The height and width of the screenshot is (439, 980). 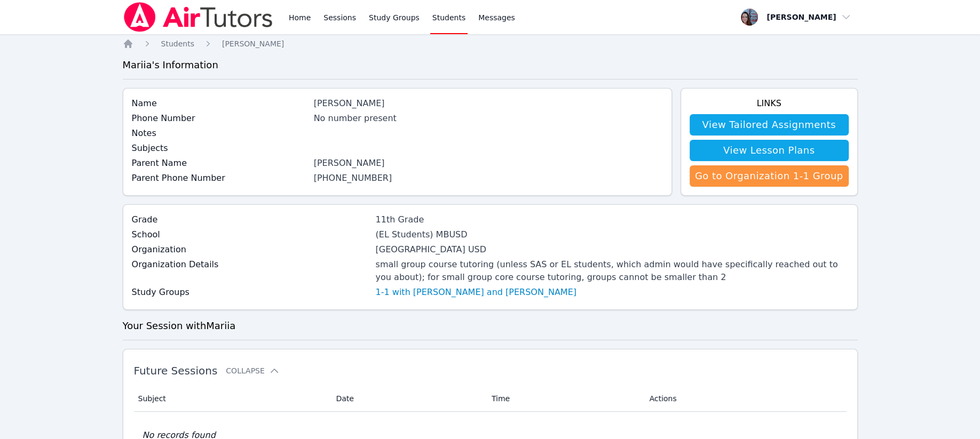 I want to click on a: View Lesson Plans, so click(x=768, y=151).